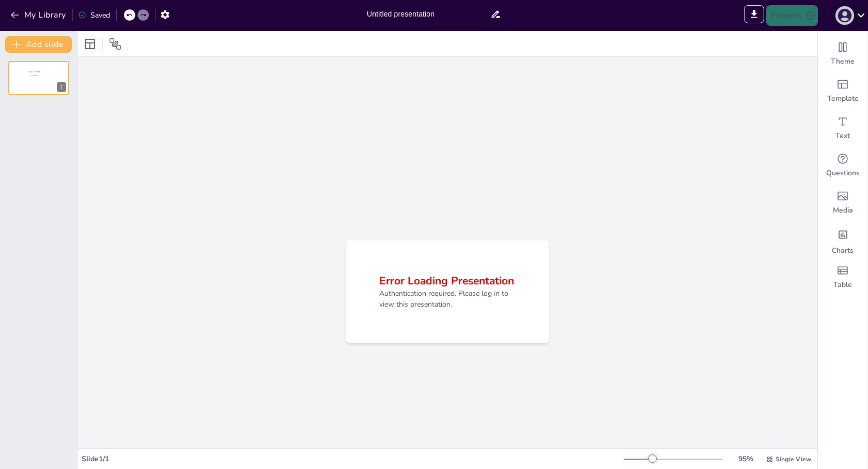  Describe the element at coordinates (842, 210) in the screenshot. I see `span: Media` at that location.